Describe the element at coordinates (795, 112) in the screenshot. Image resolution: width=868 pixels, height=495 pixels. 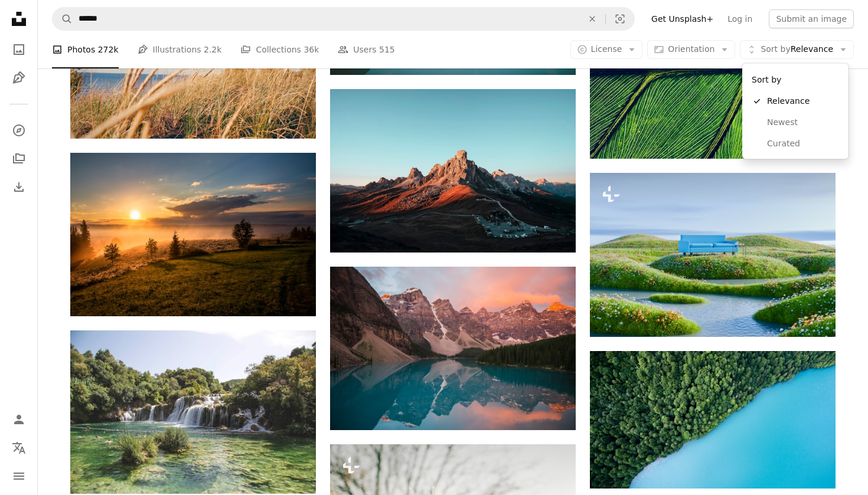
I see `div: Sort byRelevance` at that location.